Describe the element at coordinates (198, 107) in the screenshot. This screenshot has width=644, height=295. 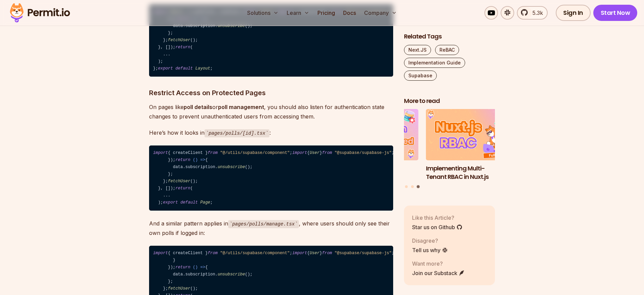
I see `strong: poll details` at that location.